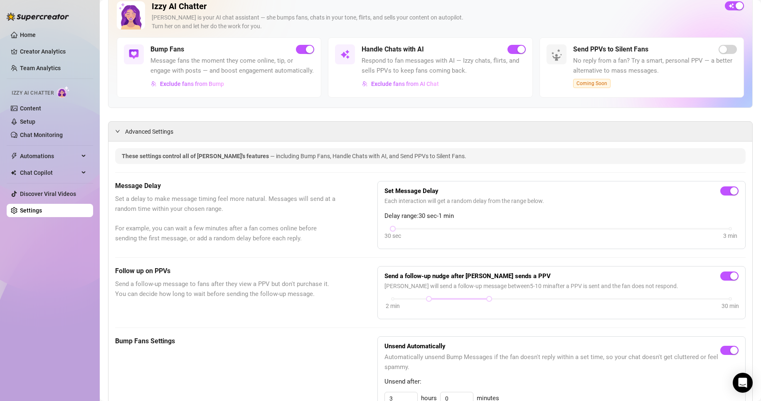 The height and width of the screenshot is (401, 761). Describe the element at coordinates (131, 15) in the screenshot. I see `img: Izzy AI Chatter` at that location.